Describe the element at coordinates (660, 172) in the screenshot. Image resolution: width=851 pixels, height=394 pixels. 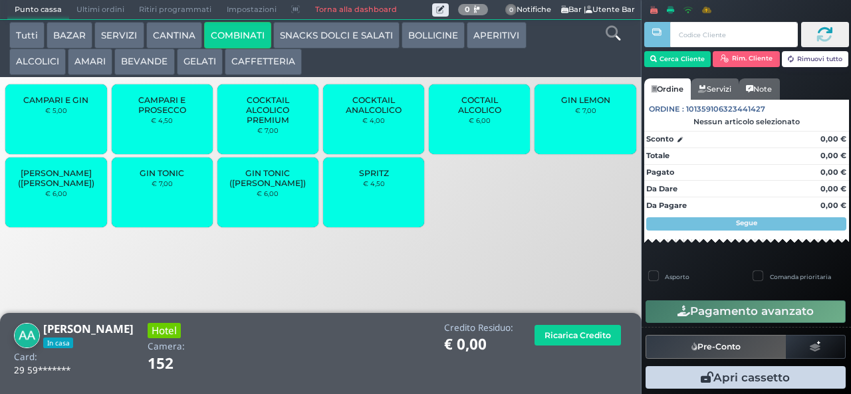
I see `strong: Pagato` at that location.